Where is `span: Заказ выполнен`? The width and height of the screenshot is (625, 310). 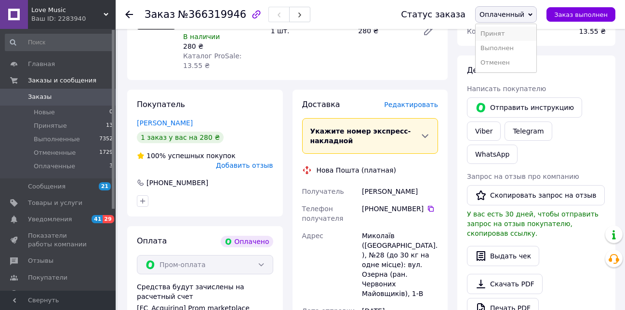
span: Заказ выполнен is located at coordinates (581, 14).